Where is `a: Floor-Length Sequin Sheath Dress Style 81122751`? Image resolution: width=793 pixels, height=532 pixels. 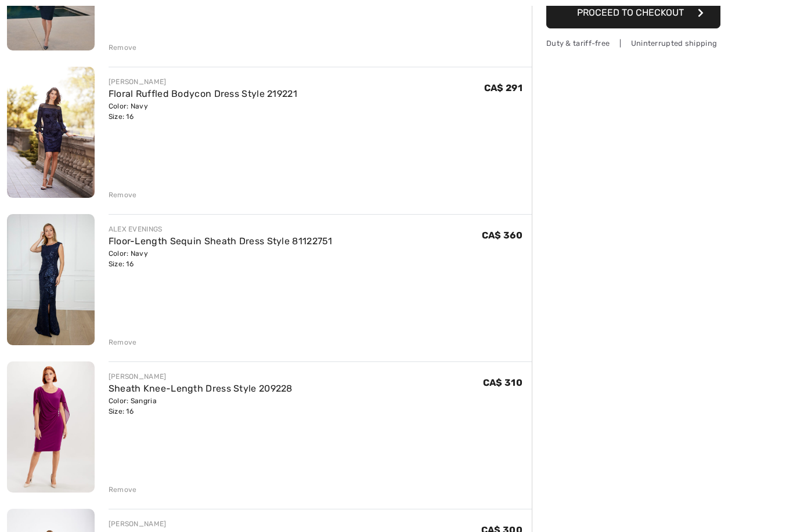 a: Floor-Length Sequin Sheath Dress Style 81122751 is located at coordinates (220, 241).